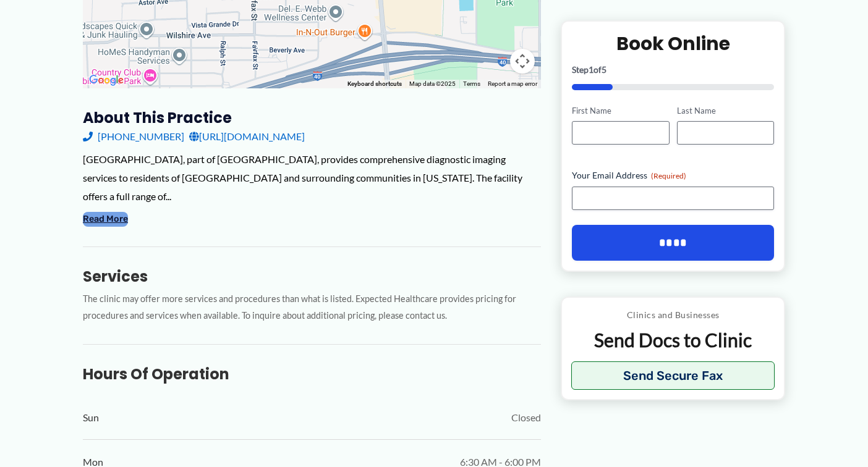  Describe the element at coordinates (672, 69) in the screenshot. I see `p: Step of` at that location.